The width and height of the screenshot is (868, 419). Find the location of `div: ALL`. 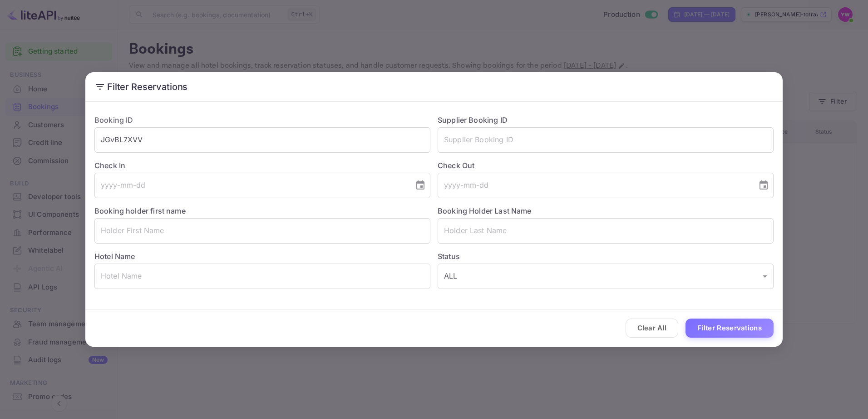

div: ALL is located at coordinates (606, 276).